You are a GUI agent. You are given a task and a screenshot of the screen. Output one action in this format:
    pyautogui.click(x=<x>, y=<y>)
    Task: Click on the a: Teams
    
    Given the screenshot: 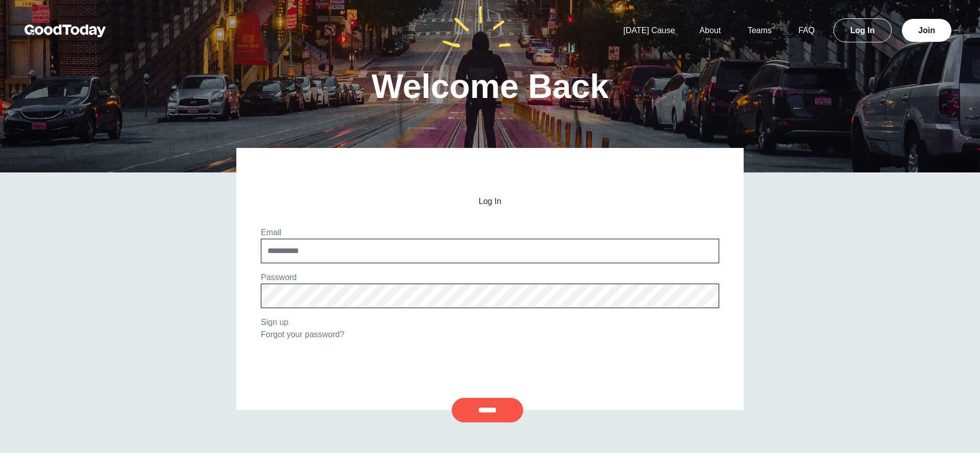 What is the action you would take?
    pyautogui.click(x=759, y=30)
    